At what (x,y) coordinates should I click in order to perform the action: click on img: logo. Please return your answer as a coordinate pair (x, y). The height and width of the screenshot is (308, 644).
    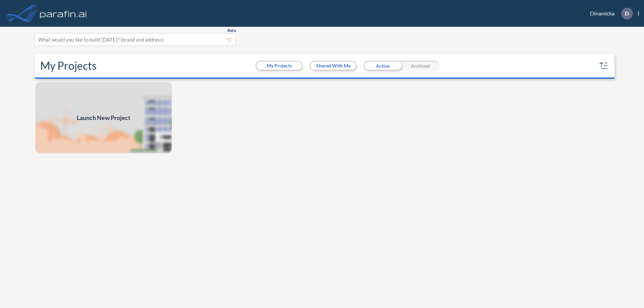
    Looking at the image, I should click on (63, 14).